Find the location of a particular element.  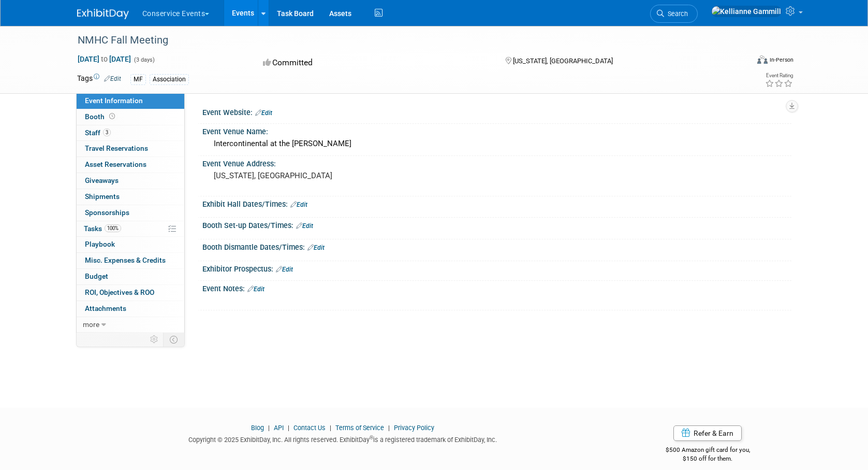

div: Association is located at coordinates (169, 79).